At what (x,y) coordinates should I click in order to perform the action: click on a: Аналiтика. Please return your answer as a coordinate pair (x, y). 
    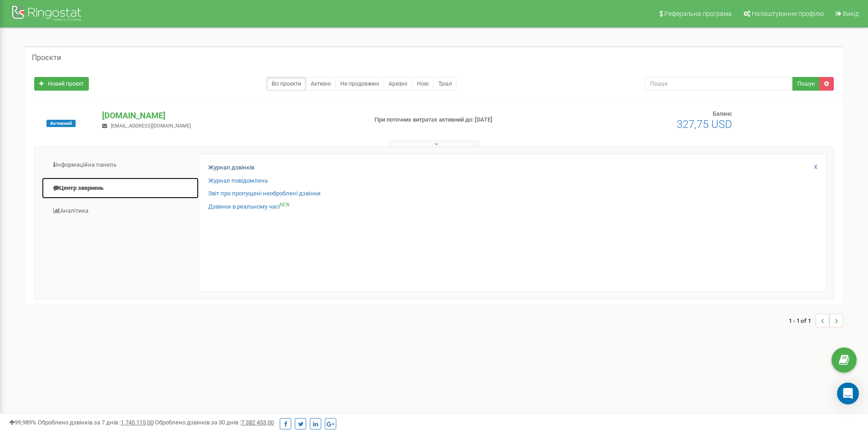
    Looking at the image, I should click on (120, 211).